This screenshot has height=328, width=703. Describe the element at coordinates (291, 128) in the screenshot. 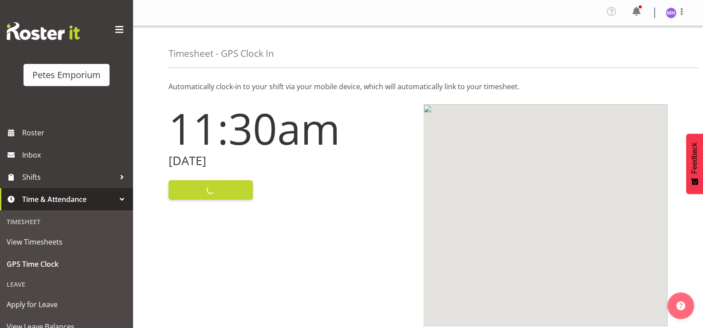

I see `h1: 11:30am` at that location.